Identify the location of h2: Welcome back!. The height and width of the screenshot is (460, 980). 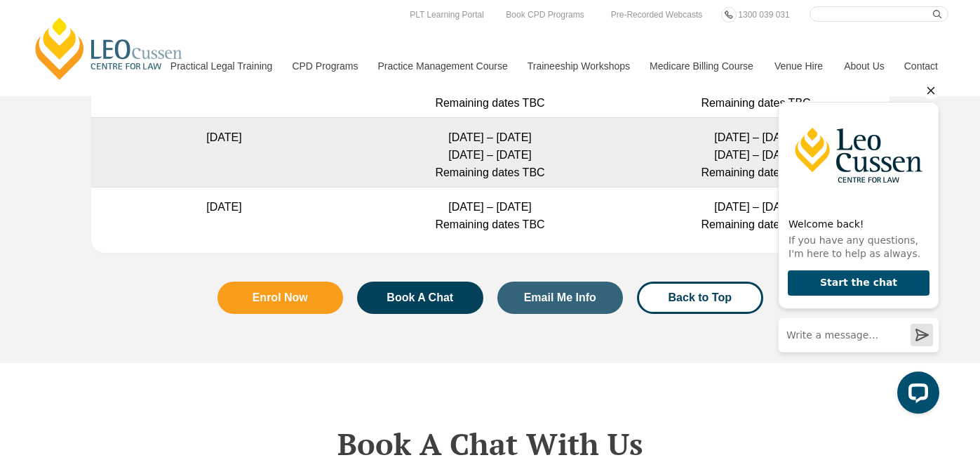
(92, 148).